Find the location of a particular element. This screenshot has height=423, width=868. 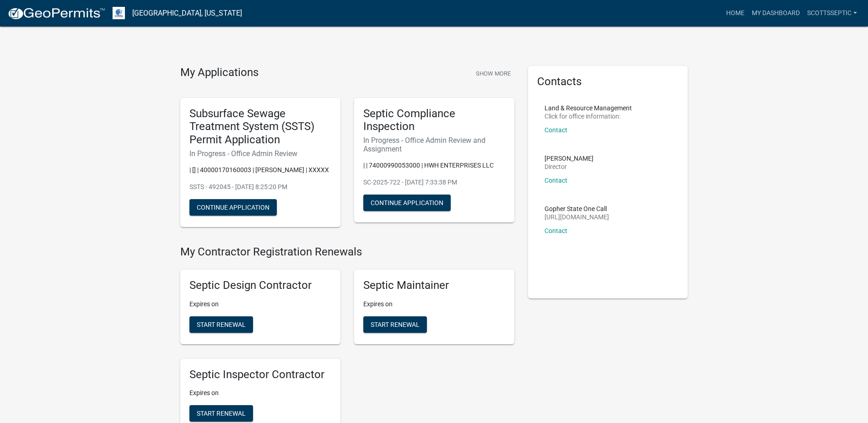

a: Home is located at coordinates (735, 14).